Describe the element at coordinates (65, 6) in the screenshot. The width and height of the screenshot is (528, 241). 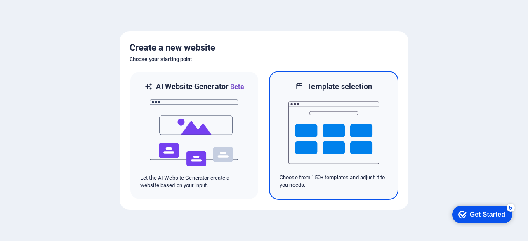
I see `div: 5` at that location.